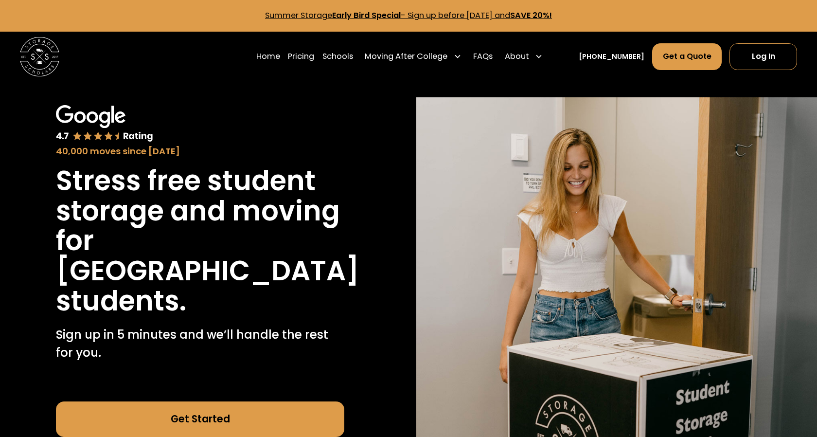 This screenshot has height=437, width=817. I want to click on a: Home, so click(268, 56).